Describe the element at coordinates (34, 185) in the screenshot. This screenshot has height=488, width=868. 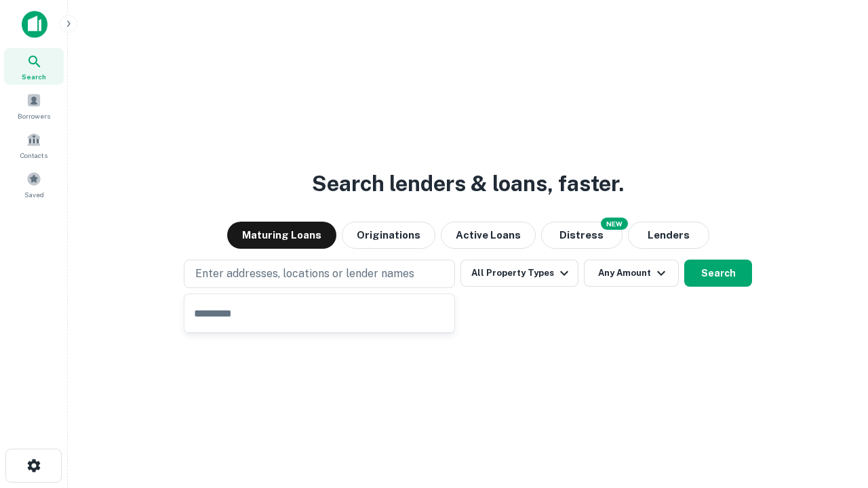
I see `div: Saved` at that location.